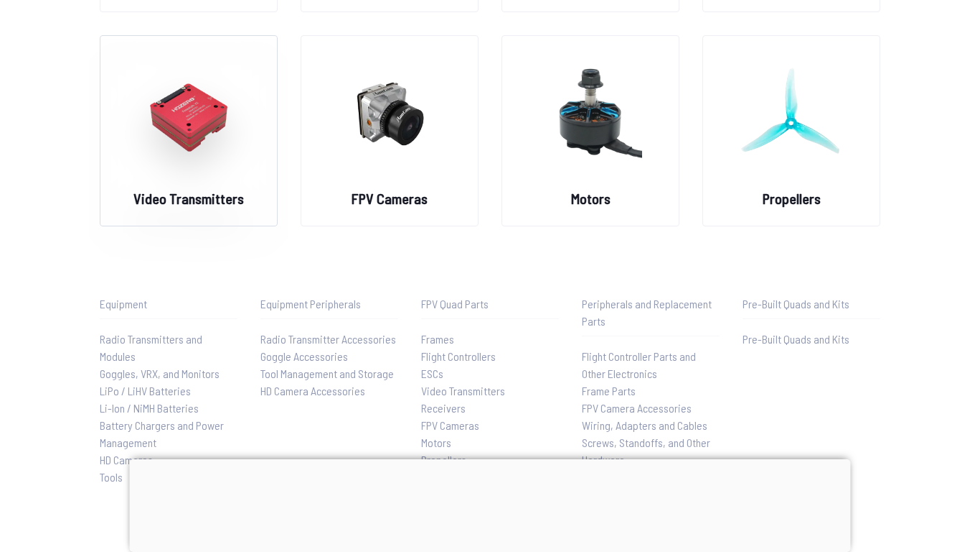  Describe the element at coordinates (169, 477) in the screenshot. I see `a: Tools` at that location.